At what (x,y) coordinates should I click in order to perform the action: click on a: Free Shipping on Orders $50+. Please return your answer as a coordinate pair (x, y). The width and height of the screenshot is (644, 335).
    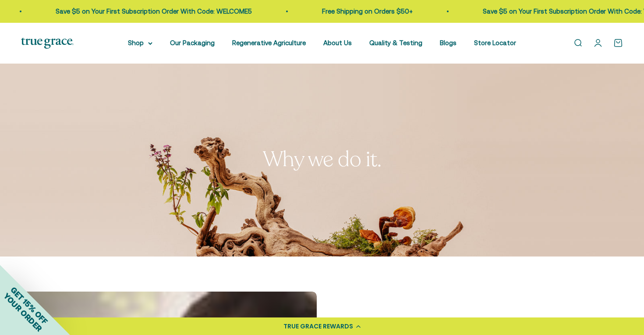
    Looking at the image, I should click on (365, 11).